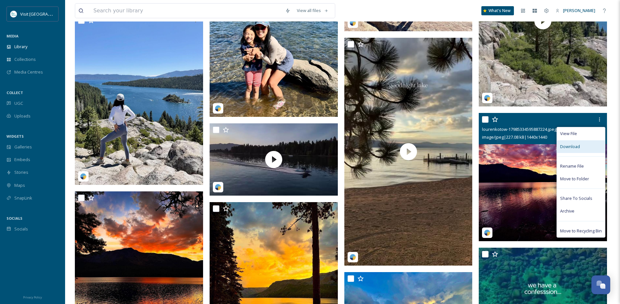  Describe the element at coordinates (601, 285) in the screenshot. I see `button: Open Chat` at that location.